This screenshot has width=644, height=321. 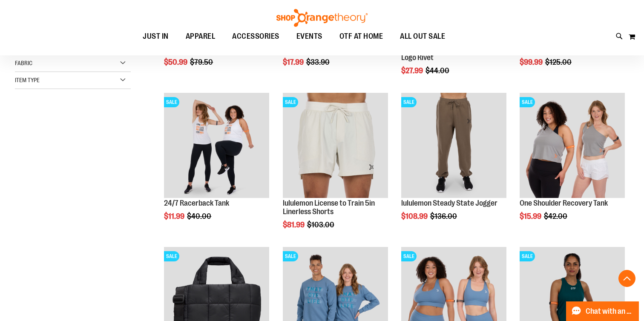 What do you see at coordinates (202, 62) in the screenshot?
I see `span: $79.50` at bounding box center [202, 62].